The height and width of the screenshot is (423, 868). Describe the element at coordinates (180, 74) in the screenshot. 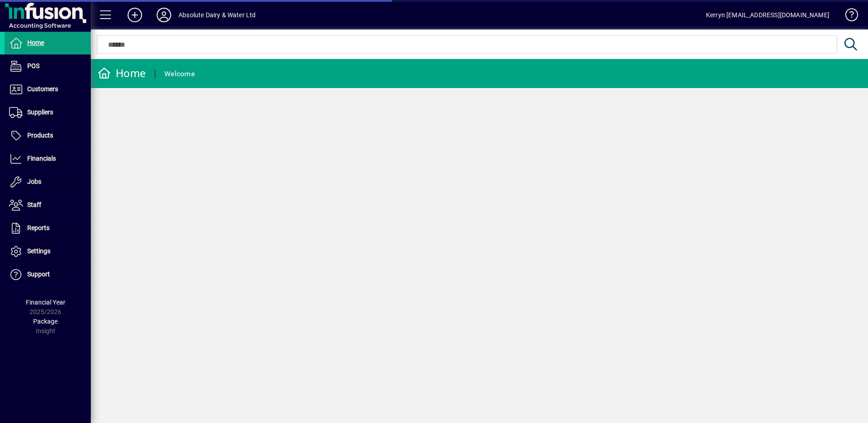

I see `div: Welcome` at that location.